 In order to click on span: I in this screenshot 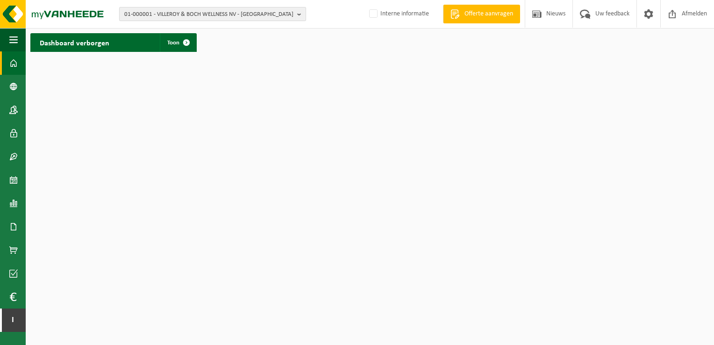, I will do `click(13, 320)`.